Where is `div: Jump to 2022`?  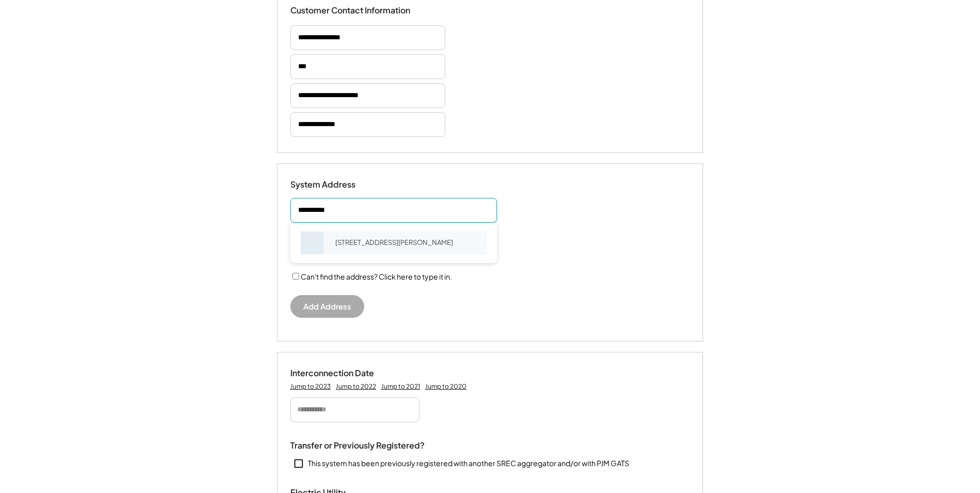
div: Jump to 2022 is located at coordinates (356, 386).